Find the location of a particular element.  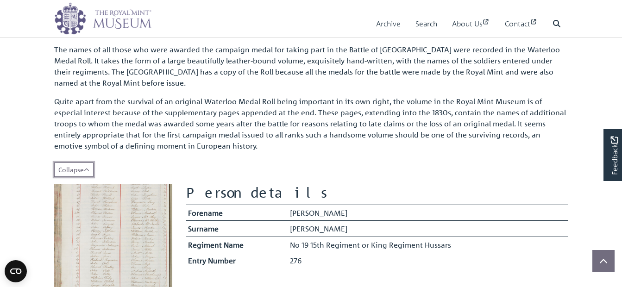

th: Entry Number is located at coordinates (237, 261).